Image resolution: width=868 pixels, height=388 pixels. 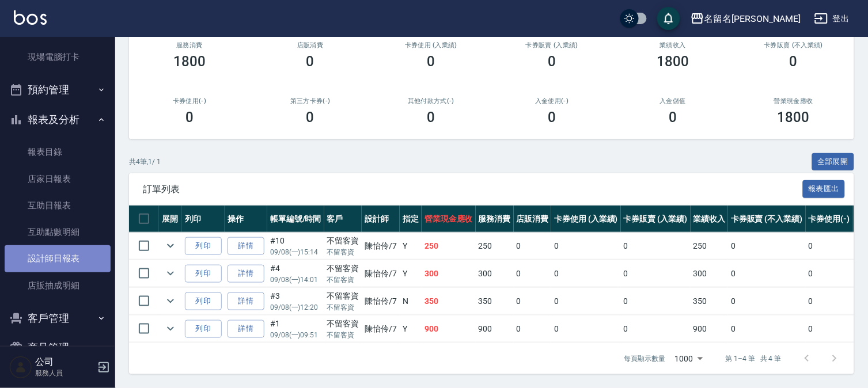 What do you see at coordinates (431, 45) in the screenshot?
I see `h2: 卡券使用 (入業績)` at bounding box center [431, 45].